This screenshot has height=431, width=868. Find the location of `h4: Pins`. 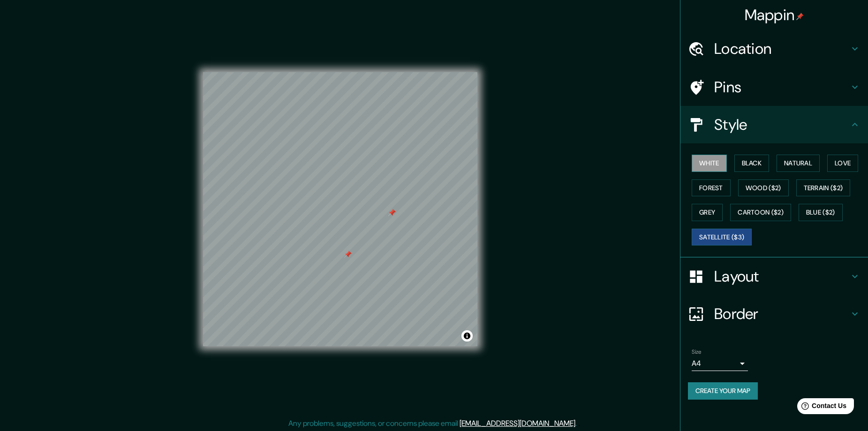

h4: Pins is located at coordinates (782, 87).